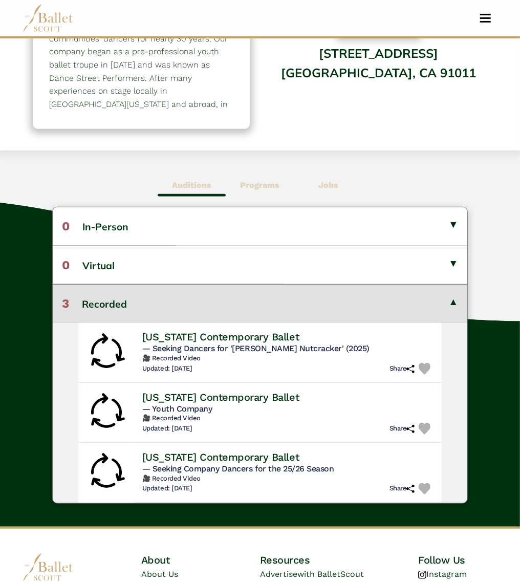 This screenshot has width=520, height=582. What do you see at coordinates (191, 185) in the screenshot?
I see `b: Auditions` at bounding box center [191, 185].